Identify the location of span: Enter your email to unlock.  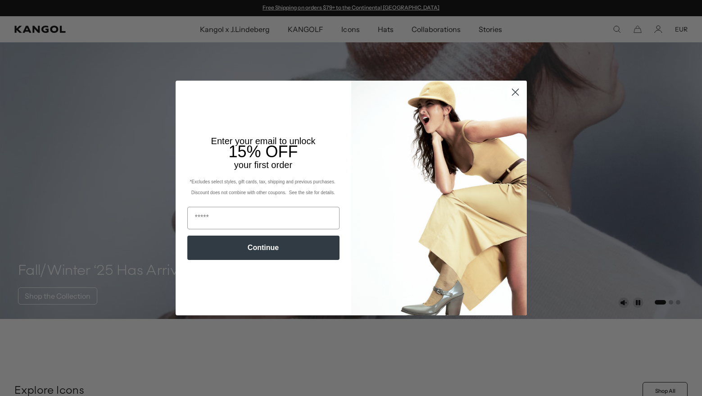
(263, 141).